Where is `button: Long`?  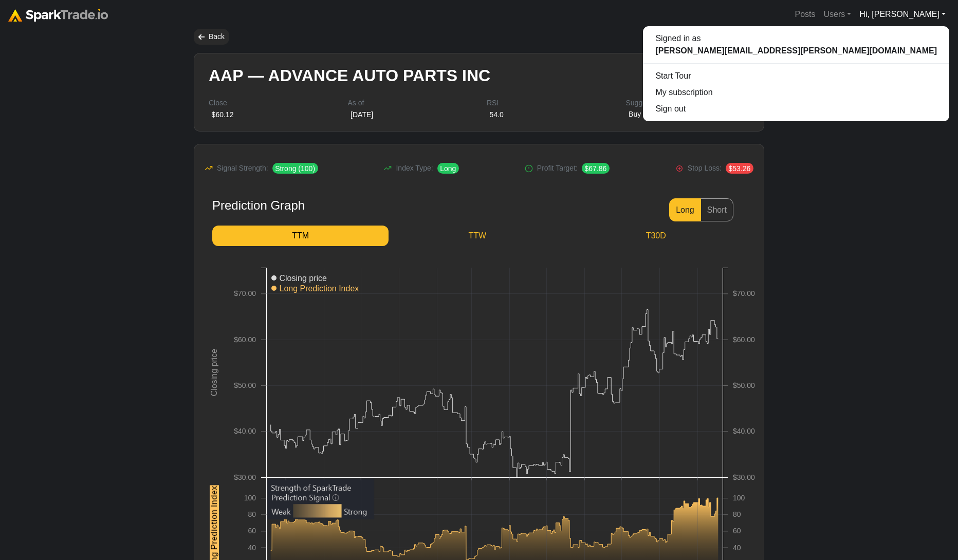
button: Long is located at coordinates (685, 210).